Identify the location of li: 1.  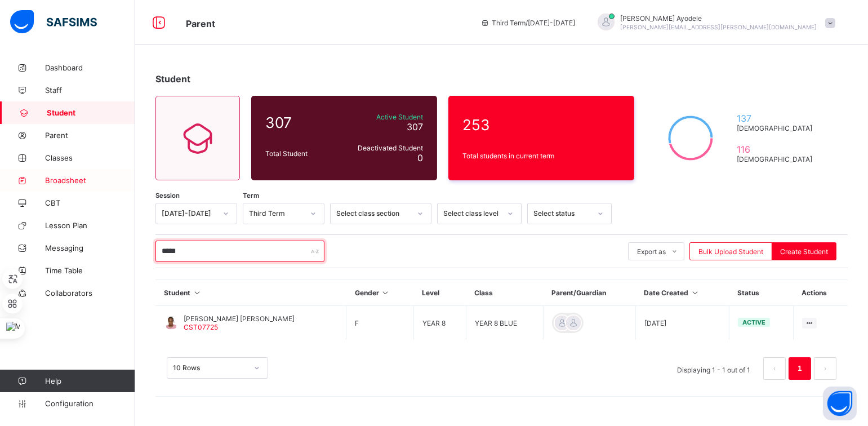
(800, 369).